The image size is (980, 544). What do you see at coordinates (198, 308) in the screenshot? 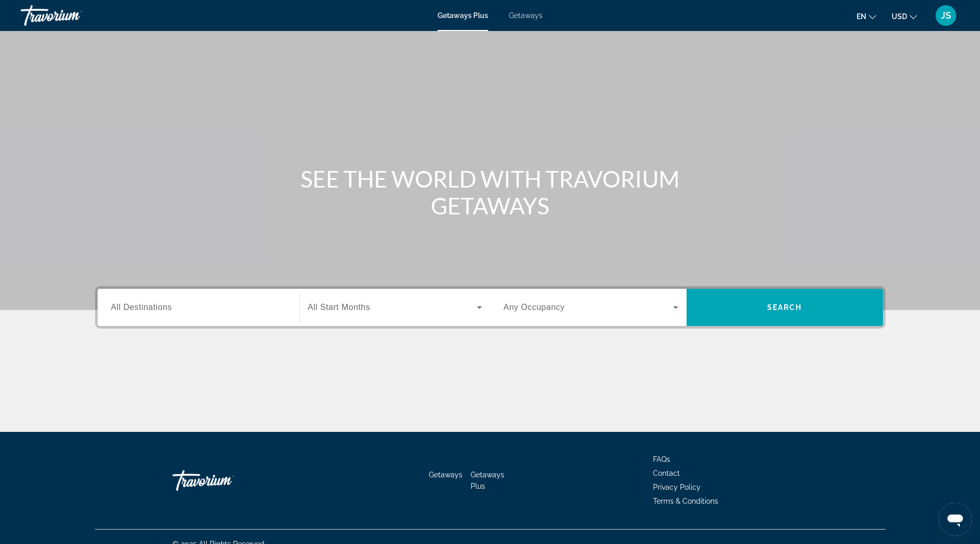
I see `input: Select destination` at bounding box center [198, 308].